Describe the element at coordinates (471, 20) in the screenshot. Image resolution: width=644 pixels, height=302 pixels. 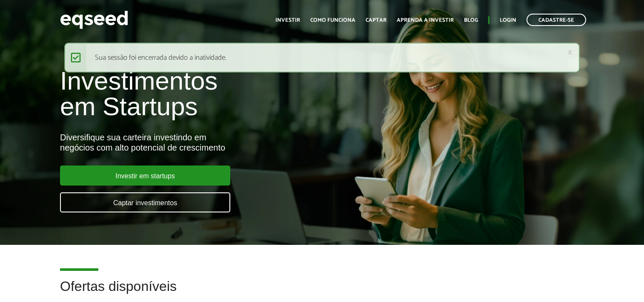
I see `a: Blog` at that location.